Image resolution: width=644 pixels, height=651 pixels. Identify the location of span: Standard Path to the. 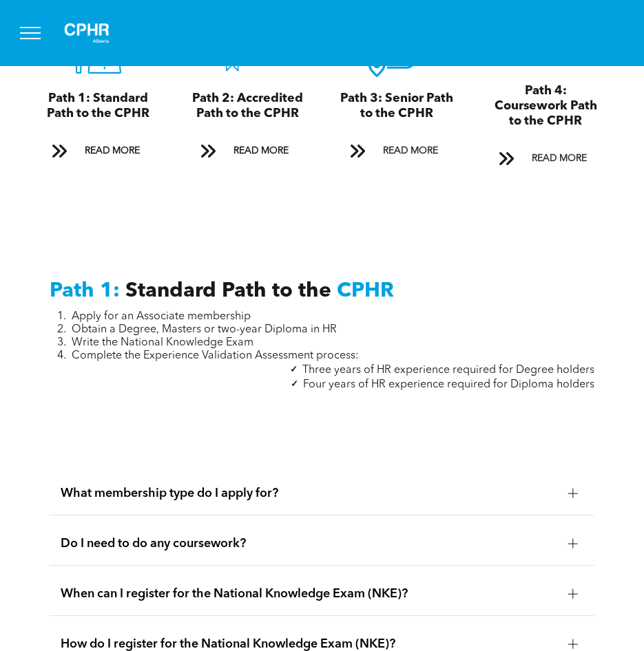
(228, 291).